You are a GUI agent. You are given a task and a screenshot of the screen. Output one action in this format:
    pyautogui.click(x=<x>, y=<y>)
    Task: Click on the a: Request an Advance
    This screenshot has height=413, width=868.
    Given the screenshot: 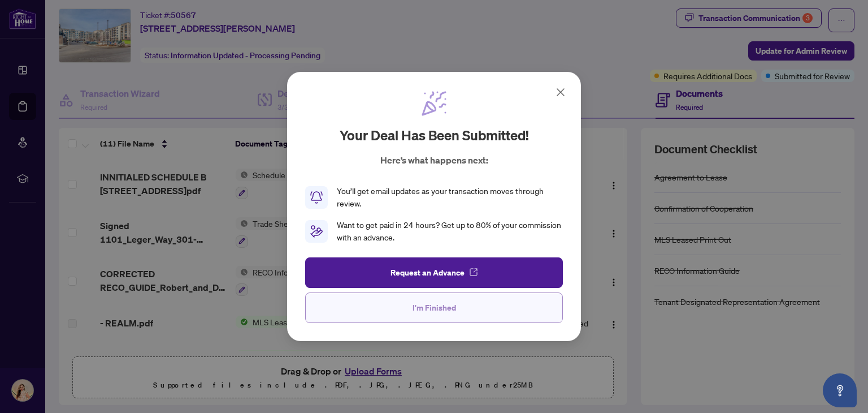 What is the action you would take?
    pyautogui.click(x=434, y=273)
    